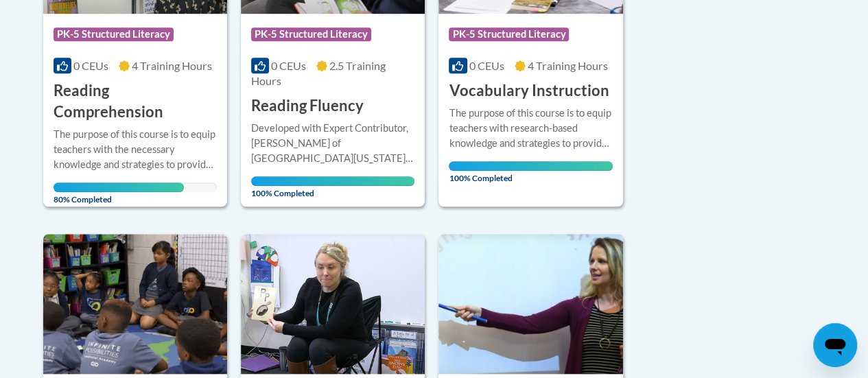  What do you see at coordinates (308, 106) in the screenshot?
I see `h3: Reading Fluency` at bounding box center [308, 106].